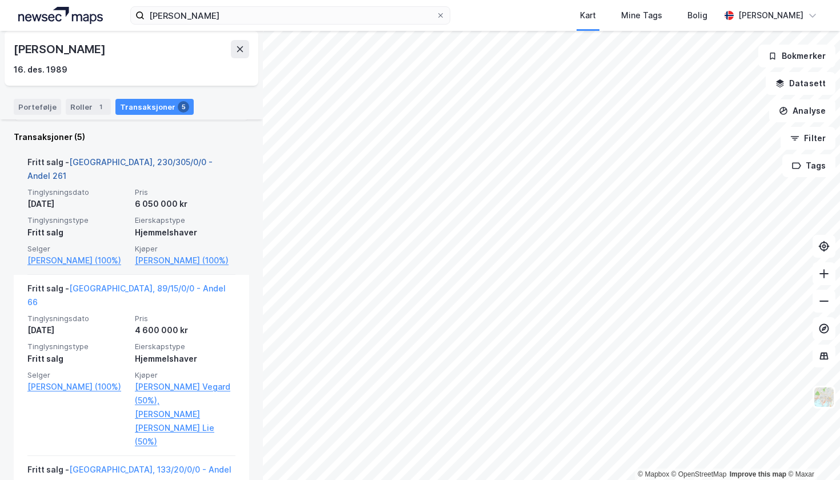  Describe the element at coordinates (290, 15) in the screenshot. I see `input: Søk på adresse, matrikkel, gårdeiere, leietakere eller personer` at that location.